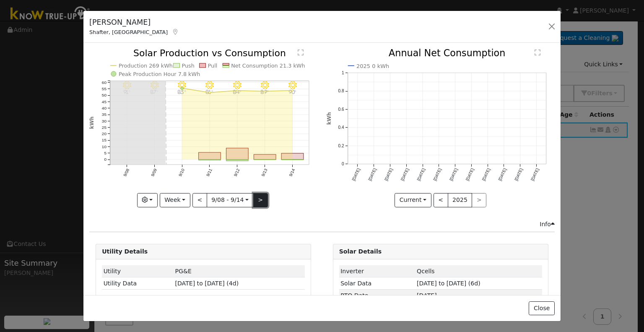  Describe the element at coordinates (105, 108) in the screenshot. I see `text: 40` at that location.